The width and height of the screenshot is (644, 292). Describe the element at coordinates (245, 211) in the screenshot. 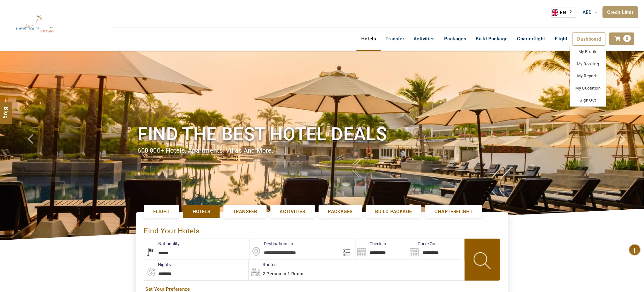

I see `span: Transfer` at that location.